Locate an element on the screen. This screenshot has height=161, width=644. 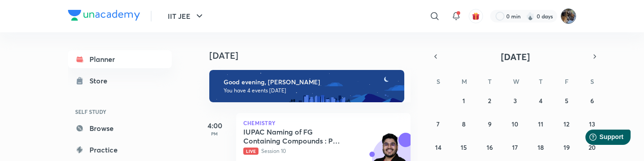
button: avatar is located at coordinates (476, 16).